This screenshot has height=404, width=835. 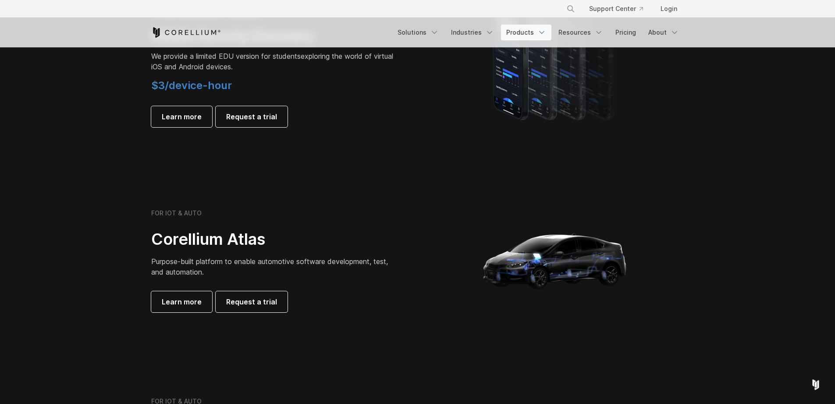 What do you see at coordinates (556, 260) in the screenshot?
I see `img: Corellium_Hero_Atlas_alt` at bounding box center [556, 260].